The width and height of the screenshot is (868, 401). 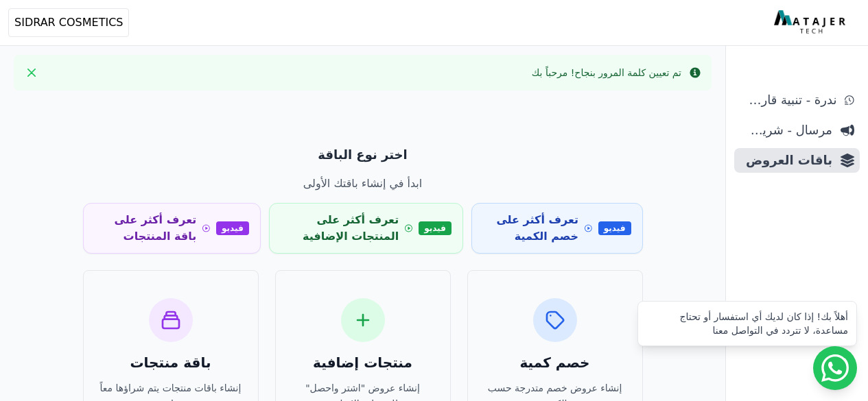 I want to click on span: تعرف أكثر على خصم الكمية, so click(x=531, y=228).